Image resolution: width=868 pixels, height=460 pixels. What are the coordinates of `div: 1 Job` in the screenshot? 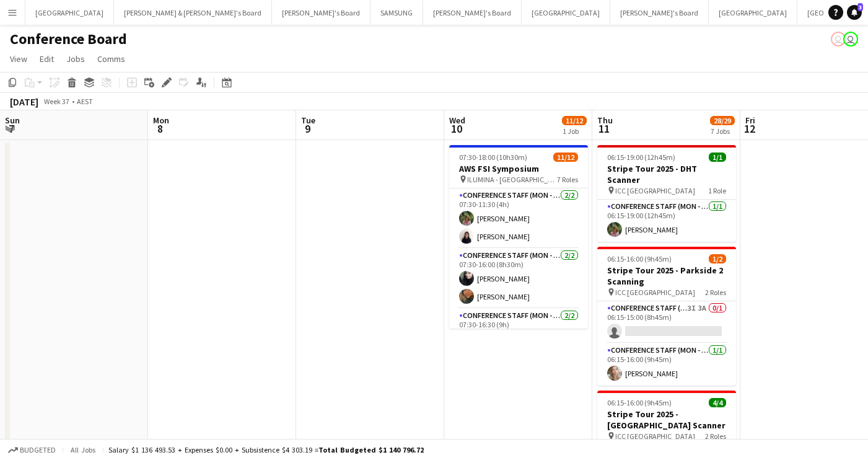 It's located at (575, 130).